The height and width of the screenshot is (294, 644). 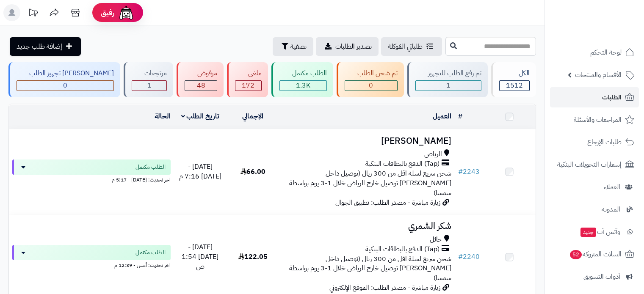 I want to click on span: الرياض, so click(x=433, y=154).